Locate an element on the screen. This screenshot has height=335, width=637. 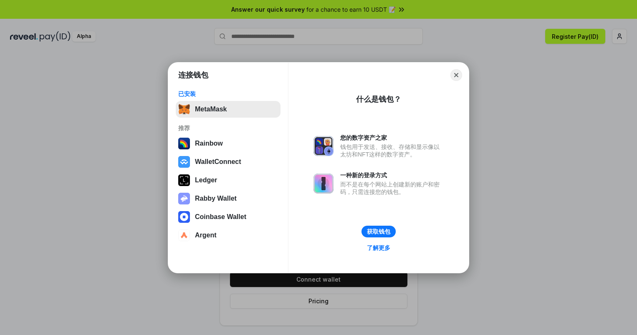
a: 了解更多 is located at coordinates (379, 248).